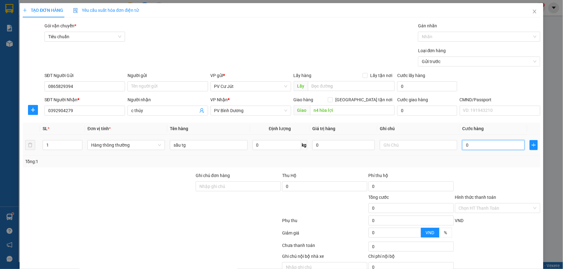 This screenshot has height=269, width=563. I want to click on label: Cước giao hàng, so click(412, 100).